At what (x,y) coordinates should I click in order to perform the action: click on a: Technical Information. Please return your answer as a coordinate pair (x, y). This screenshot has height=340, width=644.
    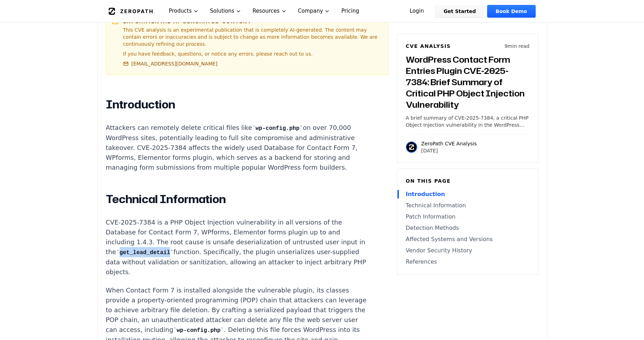
    Looking at the image, I should click on (468, 205).